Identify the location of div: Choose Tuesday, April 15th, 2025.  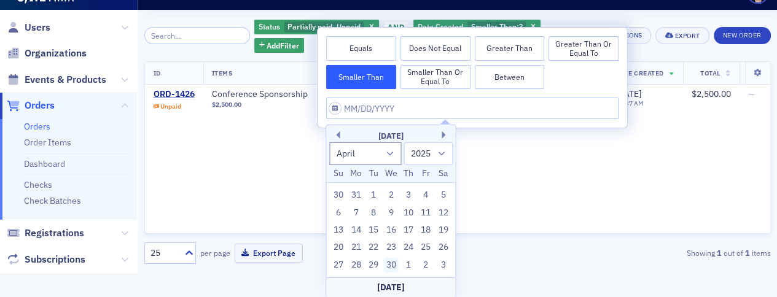
(374, 230).